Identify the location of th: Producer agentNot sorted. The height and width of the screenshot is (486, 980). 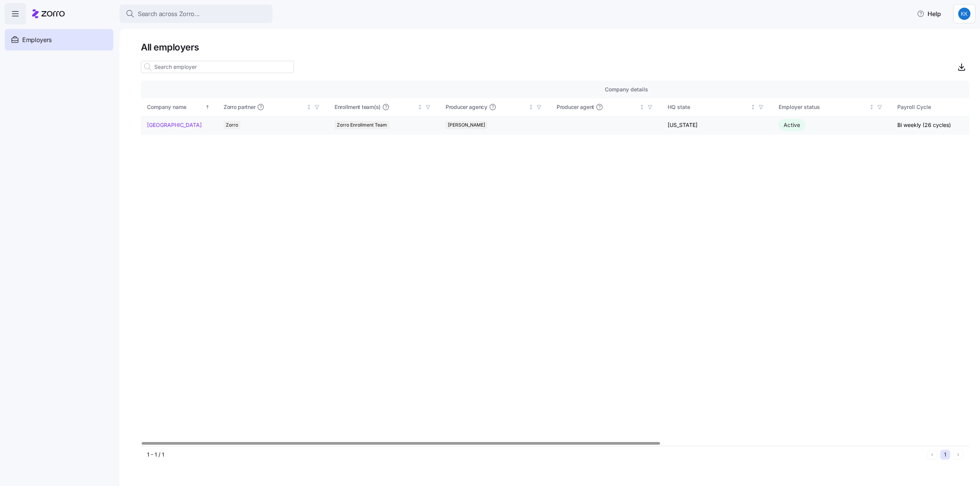
(606, 107).